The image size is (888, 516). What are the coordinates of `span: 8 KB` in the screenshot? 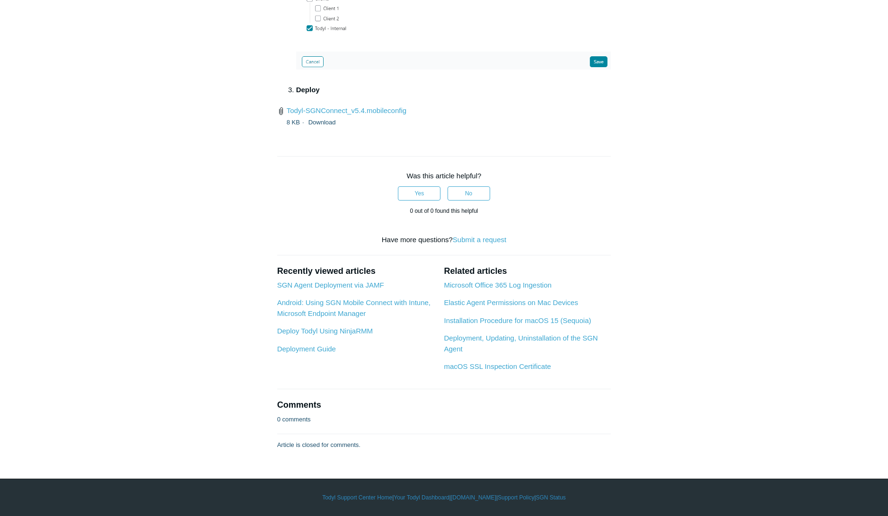 It's located at (297, 122).